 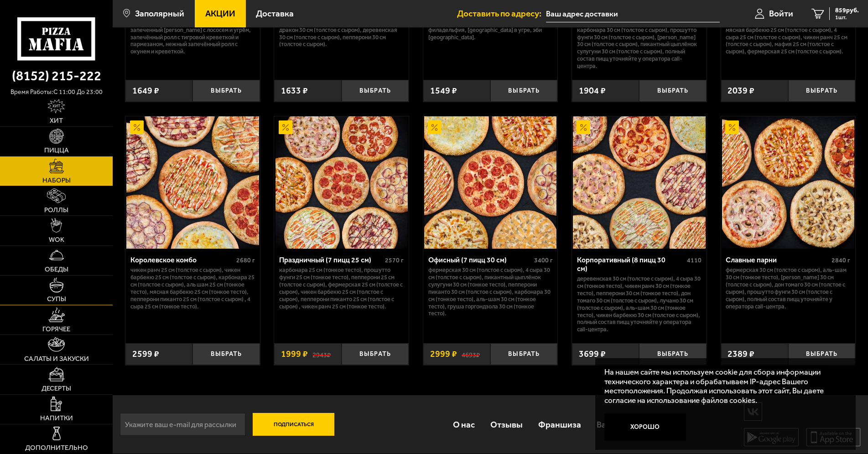 What do you see at coordinates (322, 354) in the screenshot?
I see `s: 2943 ₽` at bounding box center [322, 354].